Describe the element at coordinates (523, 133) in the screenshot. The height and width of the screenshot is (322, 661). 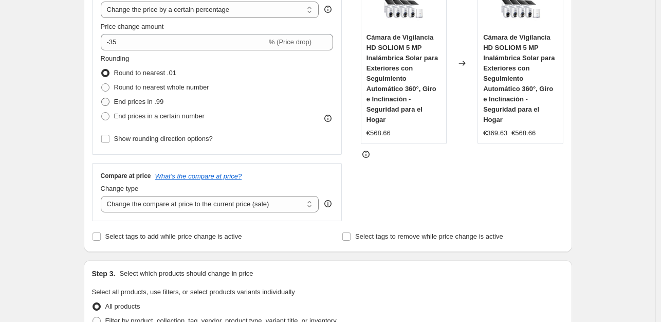
I see `strike: €568.66` at that location.